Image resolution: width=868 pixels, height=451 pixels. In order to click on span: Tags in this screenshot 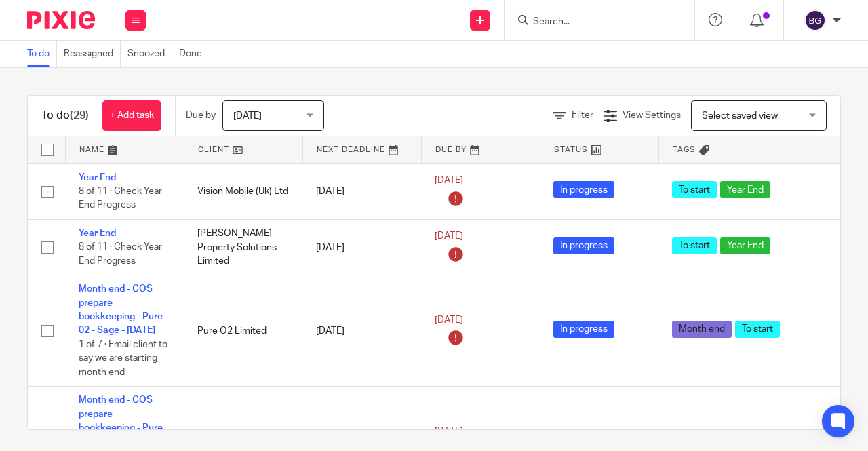, I will do `click(684, 149)`.